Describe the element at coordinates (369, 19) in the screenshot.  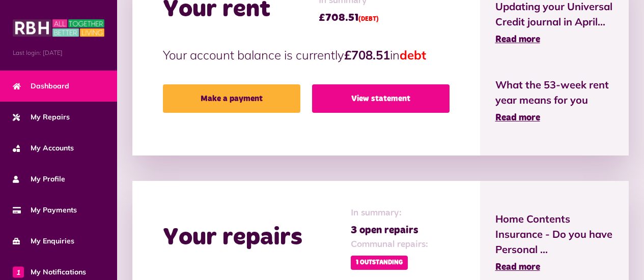
I see `span: (DEBT)` at that location.